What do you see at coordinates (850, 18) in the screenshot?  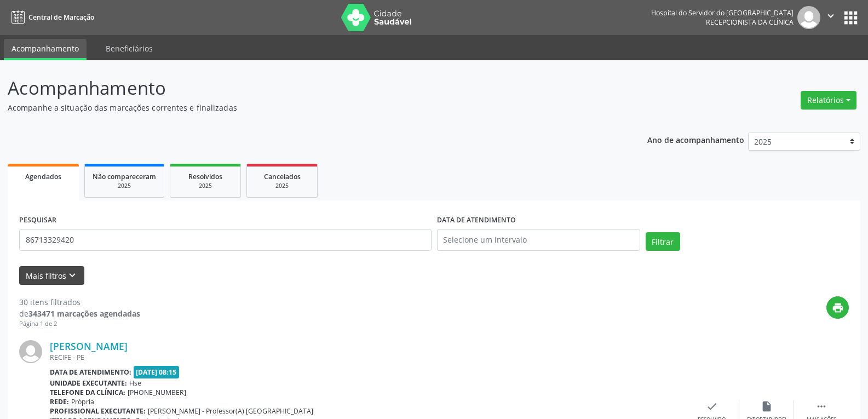 I see `button: apps` at bounding box center [850, 18].